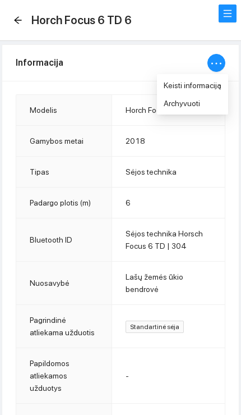 The width and height of the screenshot is (241, 415). Describe the element at coordinates (112, 62) in the screenshot. I see `div: Informacija` at that location.